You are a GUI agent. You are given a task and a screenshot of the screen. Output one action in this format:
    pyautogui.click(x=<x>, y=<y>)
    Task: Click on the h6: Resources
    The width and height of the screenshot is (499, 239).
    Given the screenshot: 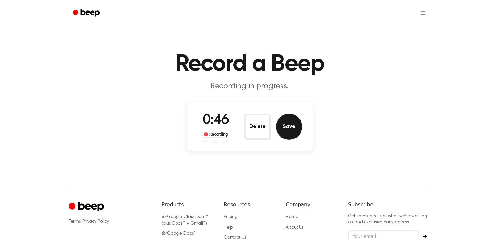 What is the action you would take?
    pyautogui.click(x=249, y=205)
    